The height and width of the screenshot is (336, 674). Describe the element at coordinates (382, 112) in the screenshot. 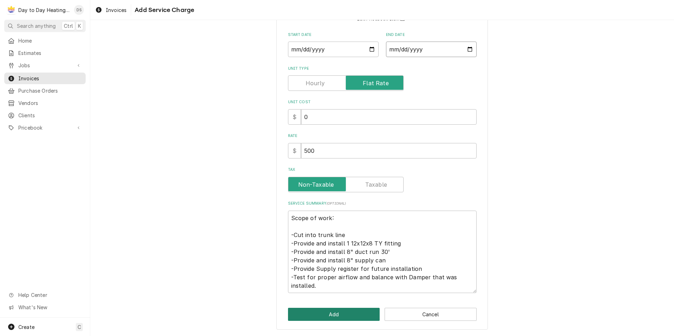

I see `div: Unit Cost` at that location.